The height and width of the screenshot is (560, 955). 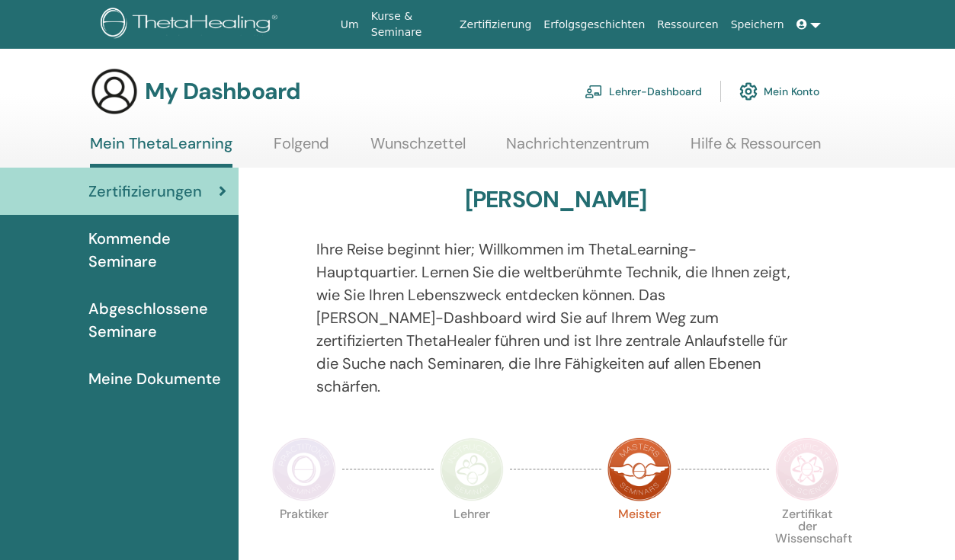 I want to click on h3: My Dashboard, so click(x=223, y=91).